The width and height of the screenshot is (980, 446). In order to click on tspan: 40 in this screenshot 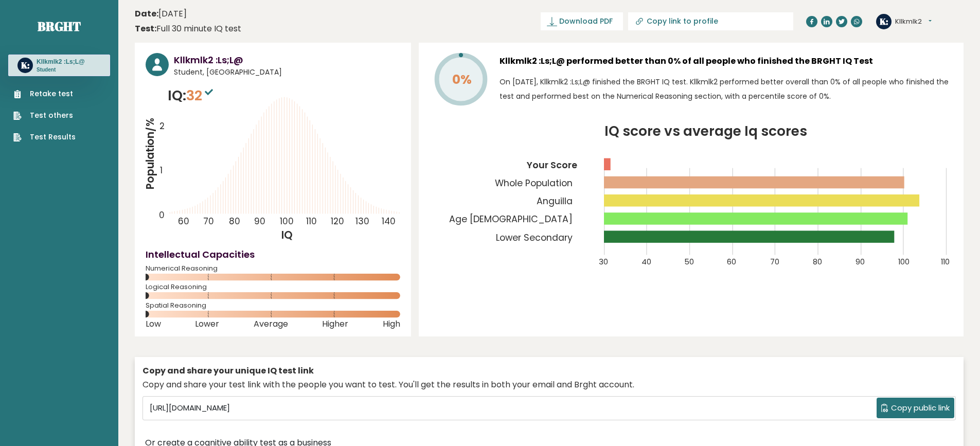, I will do `click(646, 262)`.